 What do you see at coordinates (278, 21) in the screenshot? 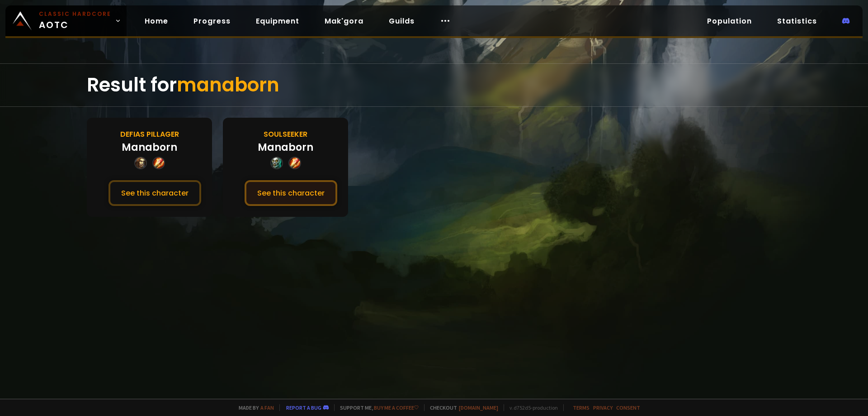
I see `a: Equipment` at bounding box center [278, 21].